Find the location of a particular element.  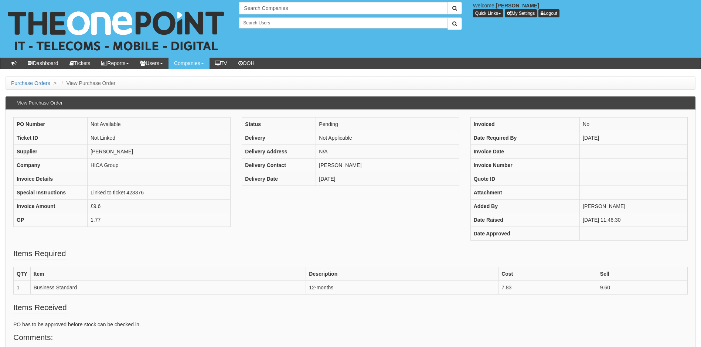

th: Quote ID is located at coordinates (525, 179).